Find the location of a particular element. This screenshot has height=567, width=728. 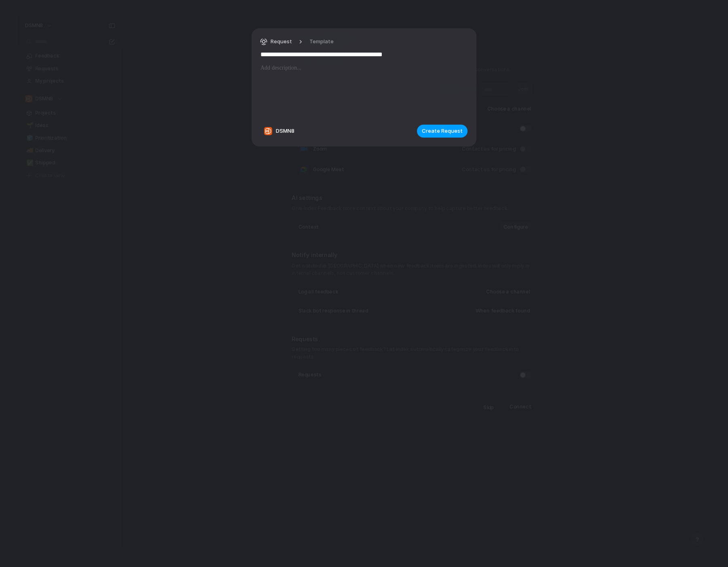

button: Create Request is located at coordinates (443, 131).